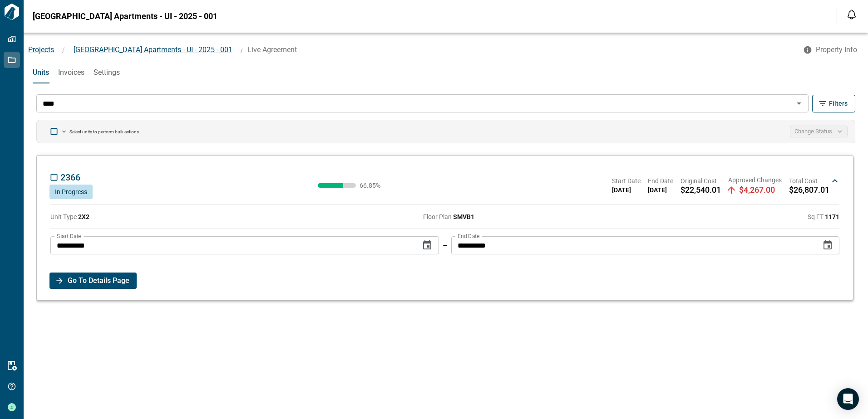  I want to click on label: Start Date, so click(69, 236).